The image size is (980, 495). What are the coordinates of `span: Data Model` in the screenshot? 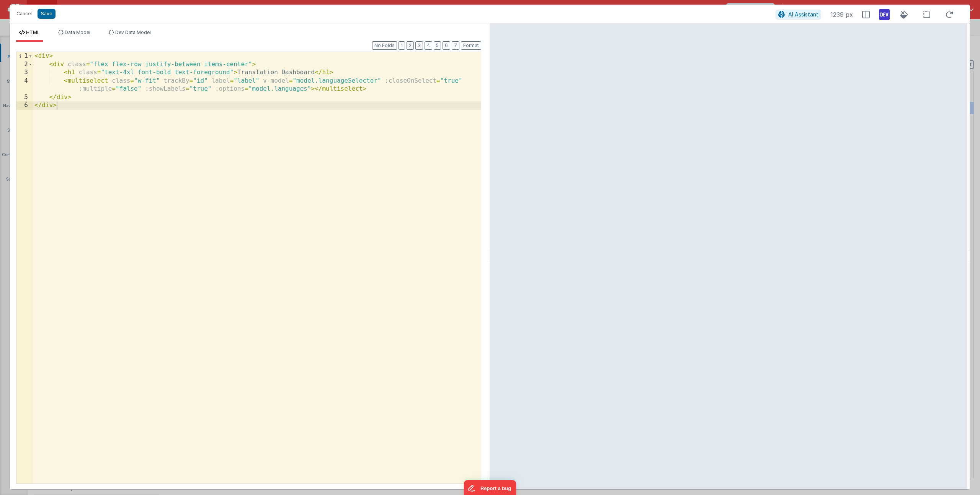 It's located at (77, 32).